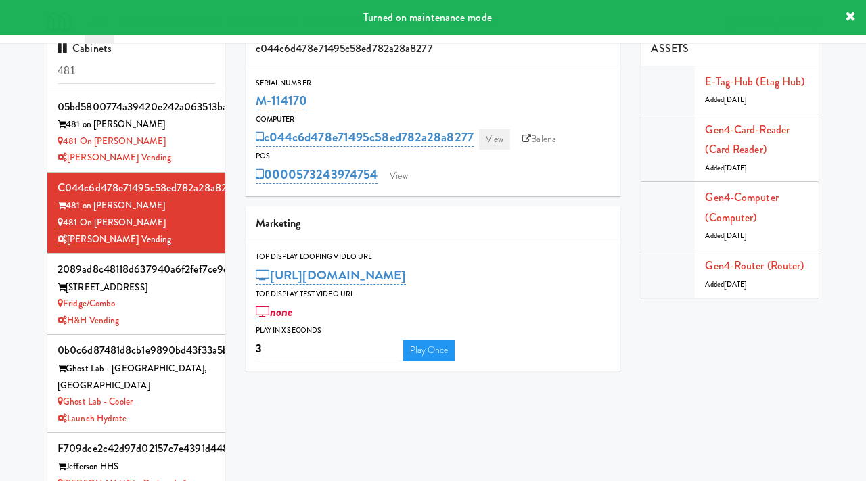 Image resolution: width=866 pixels, height=481 pixels. Describe the element at coordinates (670, 48) in the screenshot. I see `span: ASSETS` at that location.